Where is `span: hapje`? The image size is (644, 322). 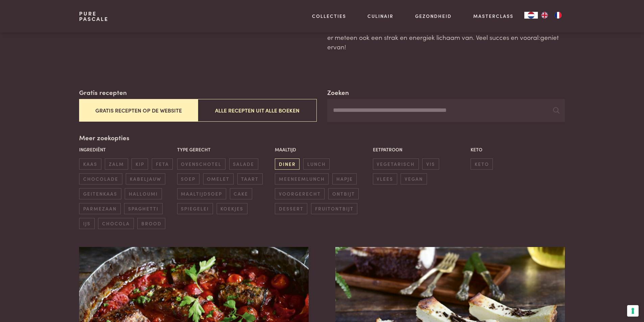
span: hapje is located at coordinates (344, 179).